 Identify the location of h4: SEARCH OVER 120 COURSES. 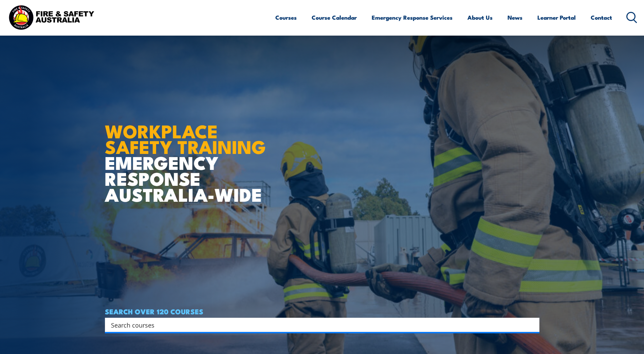
(322, 311).